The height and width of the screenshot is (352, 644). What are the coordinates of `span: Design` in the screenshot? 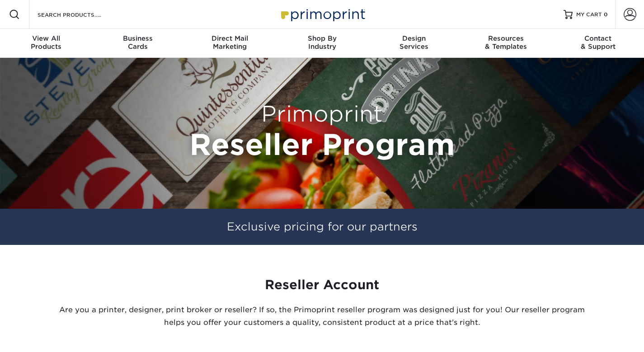 It's located at (414, 38).